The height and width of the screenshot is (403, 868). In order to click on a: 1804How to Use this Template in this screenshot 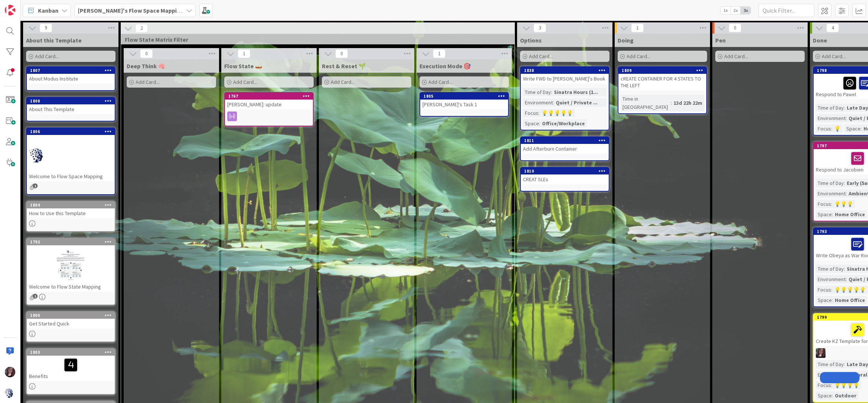, I will do `click(71, 216)`.